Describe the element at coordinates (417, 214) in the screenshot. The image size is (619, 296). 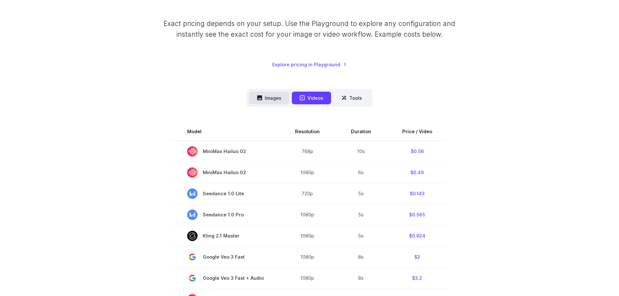
I see `td: $0.565` at that location.